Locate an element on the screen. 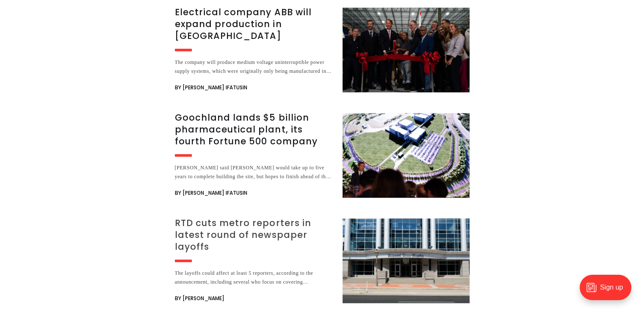  h3: RTD cuts metro reporters in latest round of newspaper layoffs is located at coordinates (253, 235).